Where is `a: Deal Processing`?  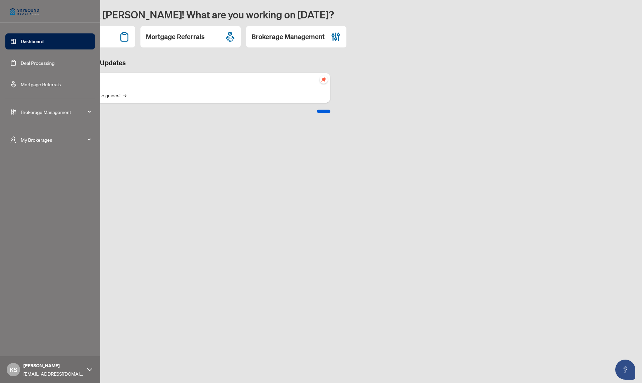 a: Deal Processing is located at coordinates (37, 63).